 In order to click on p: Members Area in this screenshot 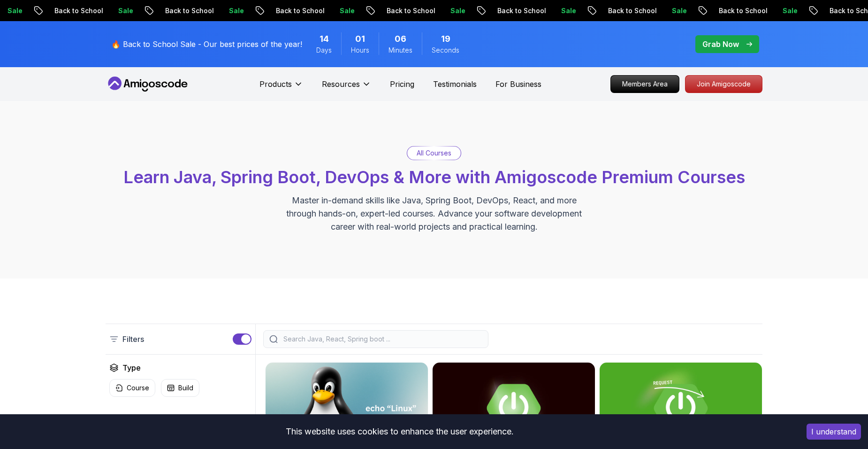, I will do `click(645, 84)`.